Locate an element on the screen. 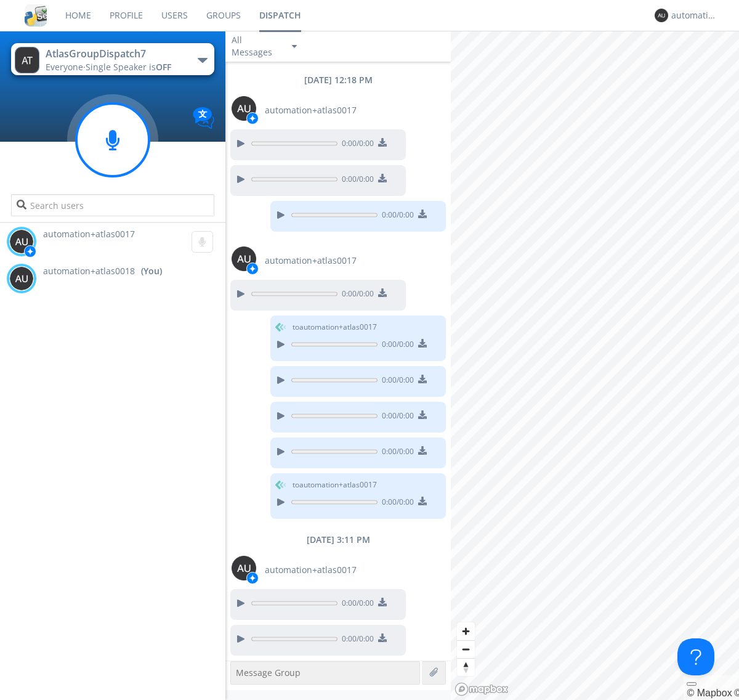 This screenshot has width=739, height=700. button: Zoom in is located at coordinates (465, 631).